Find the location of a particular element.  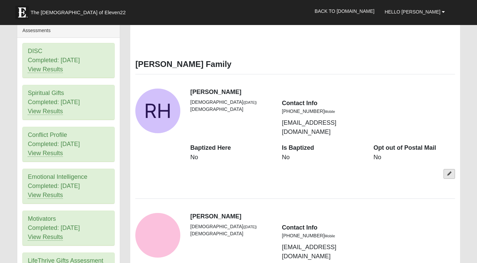

a: Edit Rhett T Horton is located at coordinates (449, 174).